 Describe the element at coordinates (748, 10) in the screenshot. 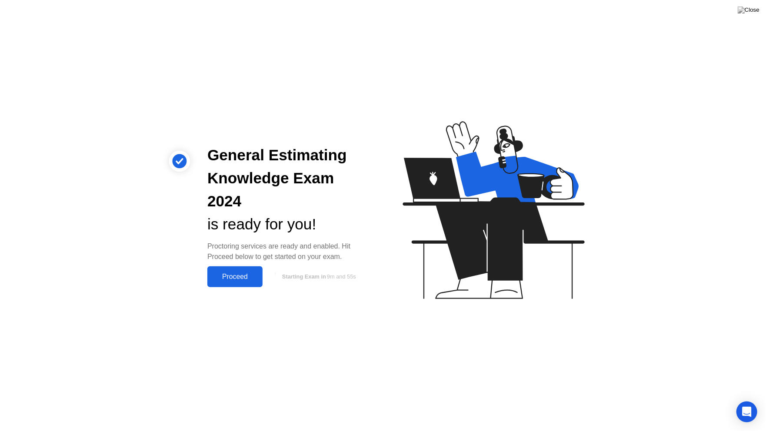

I see `img: Close` at that location.